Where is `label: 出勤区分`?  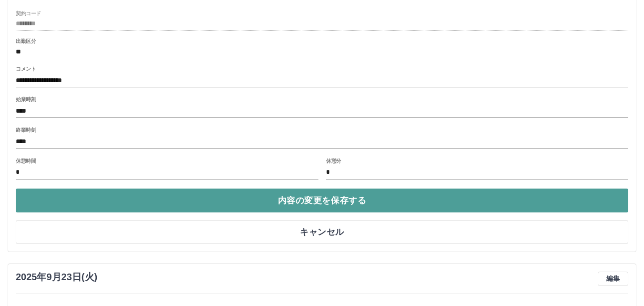
label: 出勤区分 is located at coordinates (26, 41).